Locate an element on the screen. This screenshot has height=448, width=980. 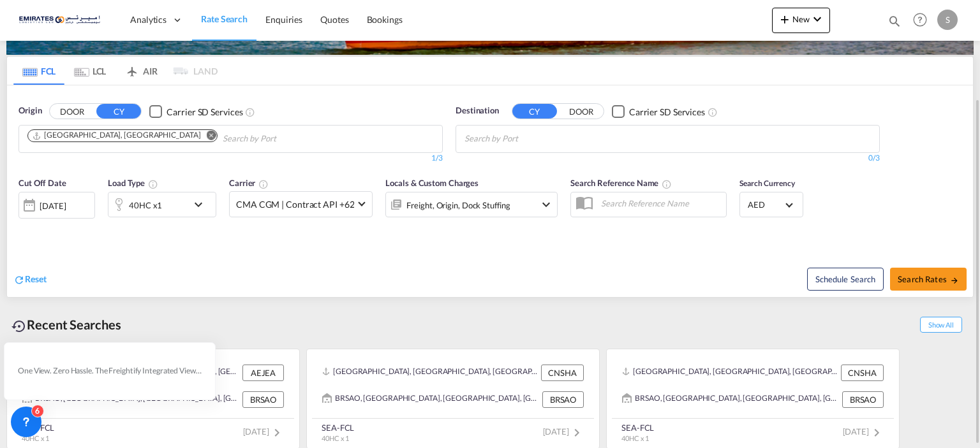
div: Freight Origin Dock Stuffing is located at coordinates (458, 205).